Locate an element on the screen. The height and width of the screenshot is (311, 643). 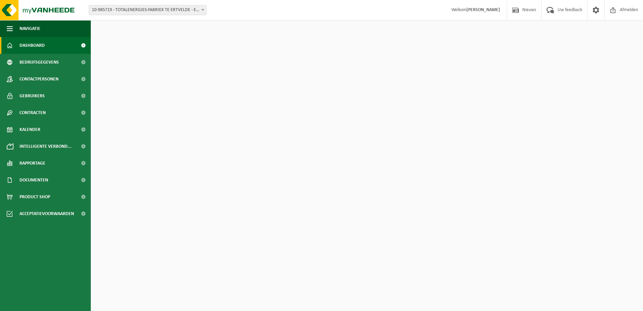
span: Kalender is located at coordinates (30, 130).